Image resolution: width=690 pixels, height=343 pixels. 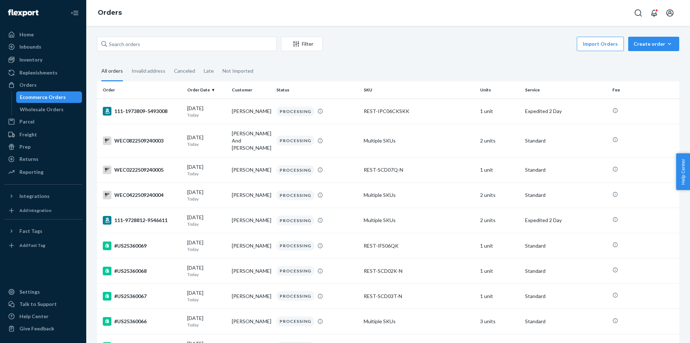 I want to click on div: Reporting, so click(x=31, y=172).